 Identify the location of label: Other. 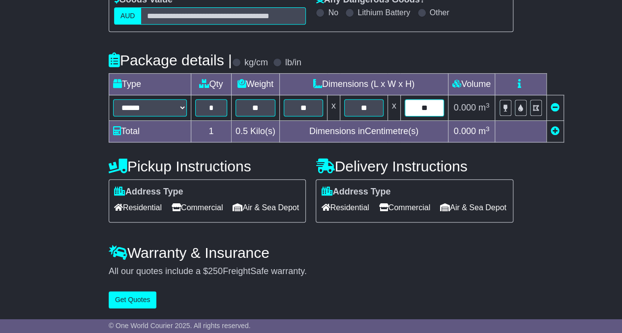
(439, 12).